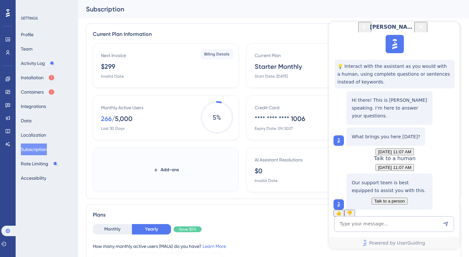  What do you see at coordinates (166, 170) in the screenshot?
I see `button: Add-ons` at bounding box center [166, 170].